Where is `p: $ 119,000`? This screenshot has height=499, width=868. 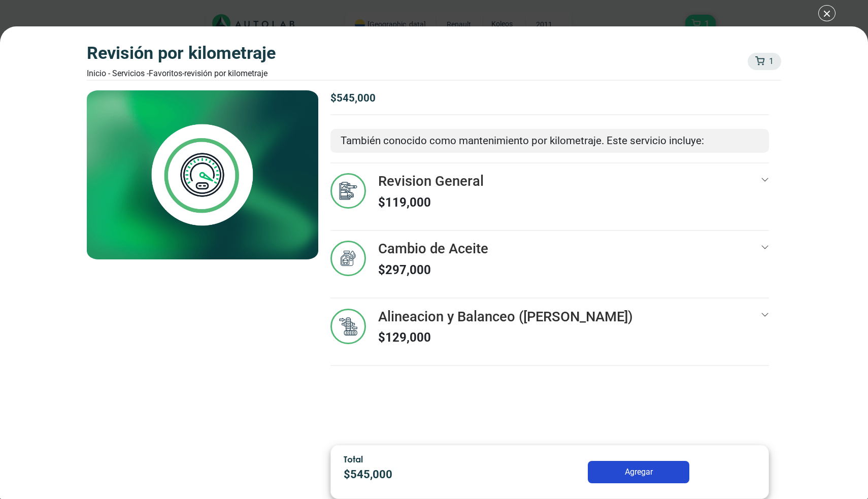 p: $ 119,000 is located at coordinates (431, 203).